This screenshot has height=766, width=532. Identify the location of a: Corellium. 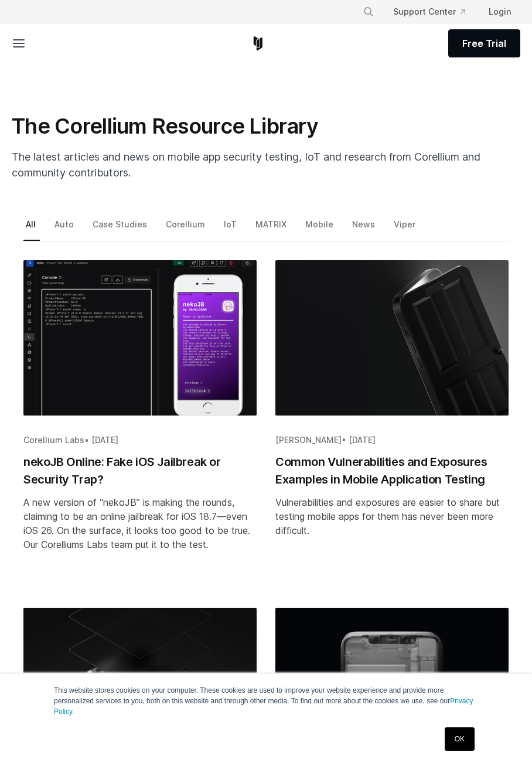
(186, 228).